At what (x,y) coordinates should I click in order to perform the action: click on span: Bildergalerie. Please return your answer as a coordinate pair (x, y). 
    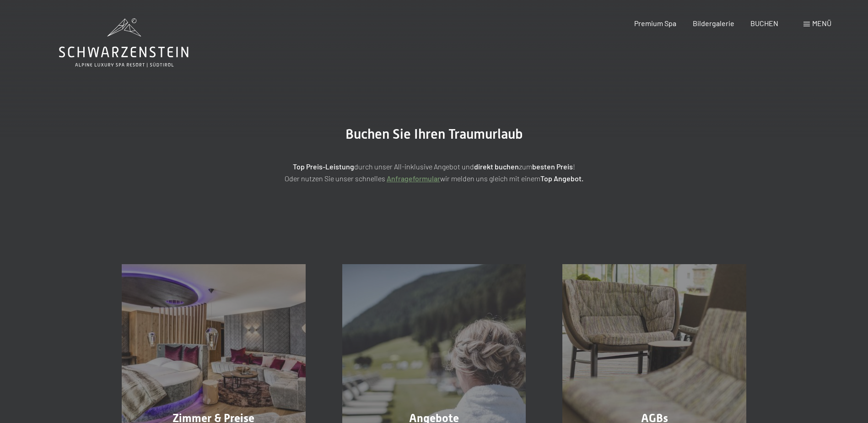
    Looking at the image, I should click on (713, 23).